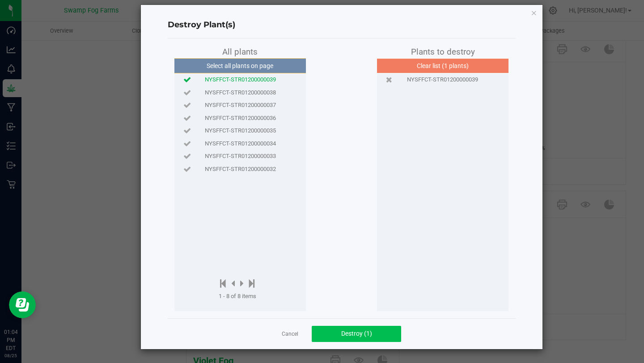 This screenshot has height=363, width=644. What do you see at coordinates (357, 333) in the screenshot?
I see `span: Destroy (1)` at bounding box center [357, 333].